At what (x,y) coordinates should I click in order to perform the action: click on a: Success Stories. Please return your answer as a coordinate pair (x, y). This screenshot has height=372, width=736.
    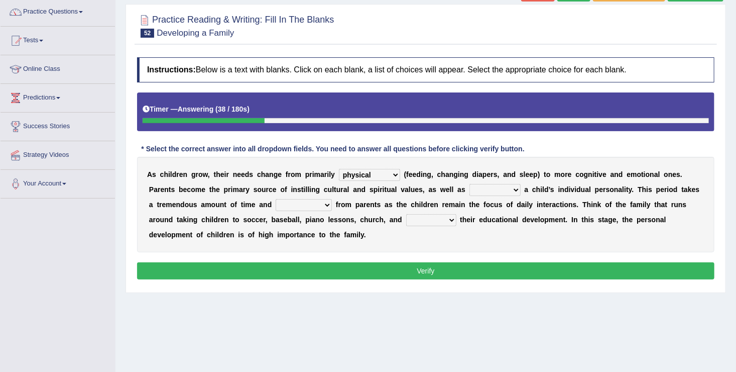
    Looking at the image, I should click on (58, 125).